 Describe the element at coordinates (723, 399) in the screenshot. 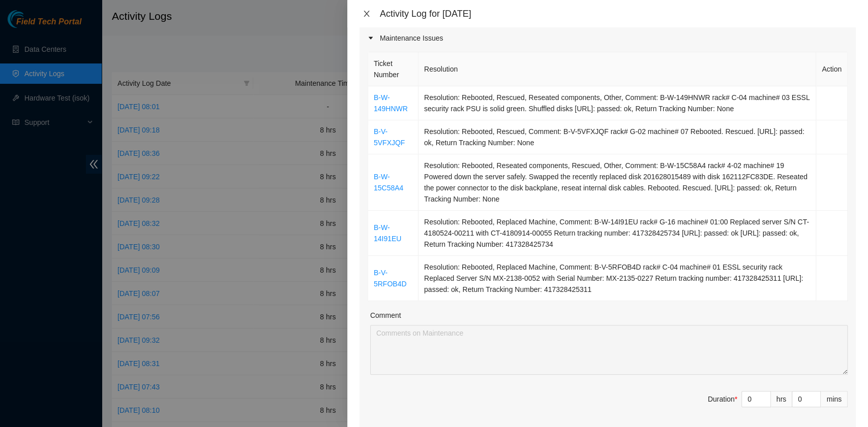

I see `div: Duration` at that location.